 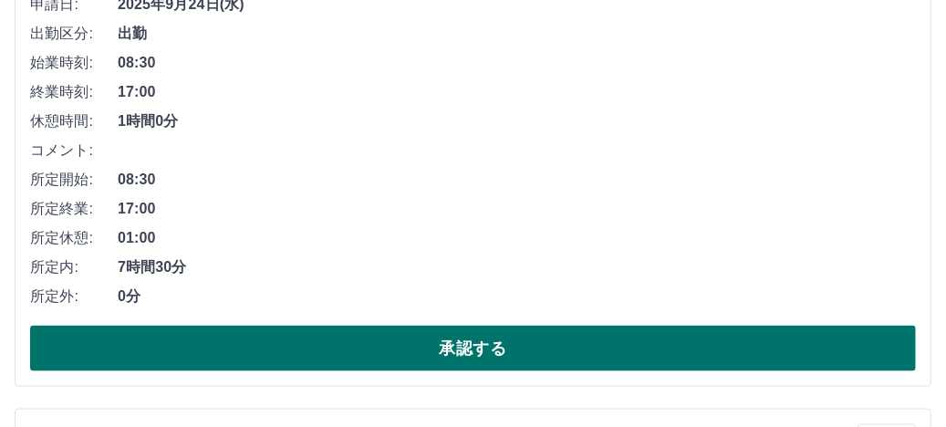 I want to click on span: 所定開始:, so click(x=74, y=180).